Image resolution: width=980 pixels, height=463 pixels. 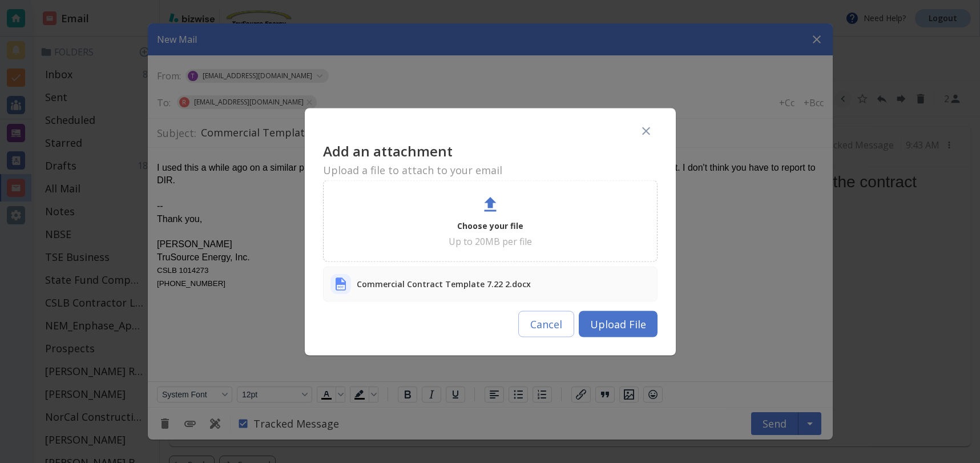 What do you see at coordinates (490, 226) in the screenshot?
I see `p: Choose your file` at bounding box center [490, 226].